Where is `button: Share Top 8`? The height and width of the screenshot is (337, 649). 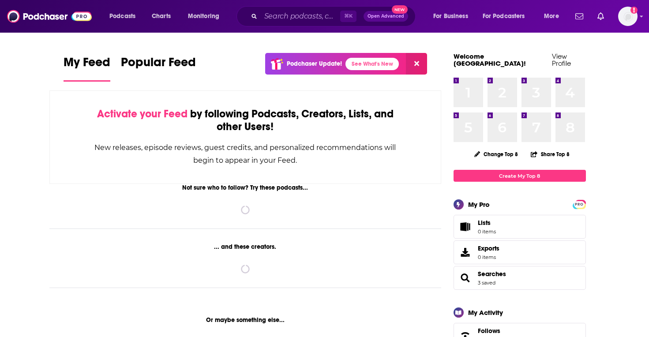 button: Share Top 8 is located at coordinates (550, 154).